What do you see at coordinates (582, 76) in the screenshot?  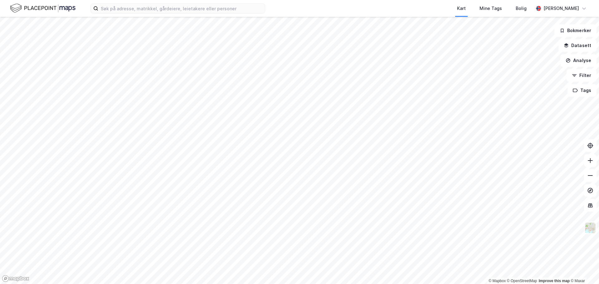 I see `button: Filter` at bounding box center [582, 76].